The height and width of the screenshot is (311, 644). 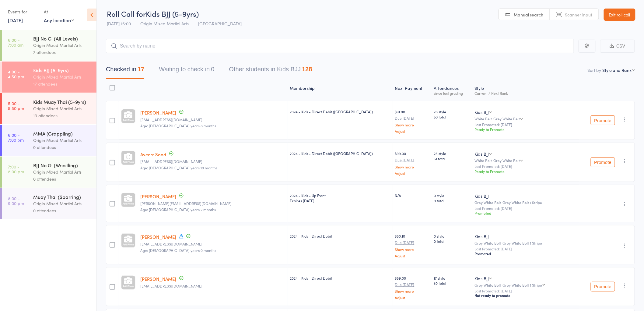 What do you see at coordinates (62, 70) in the screenshot?
I see `div: Kids BJJ (5-9yrs)` at bounding box center [62, 70].